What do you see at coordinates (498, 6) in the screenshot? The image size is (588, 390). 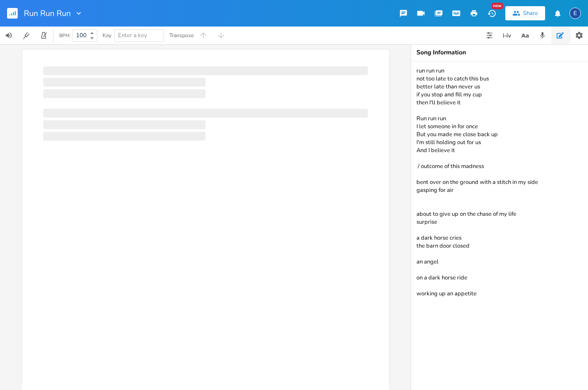 I see `div: New` at bounding box center [498, 6].